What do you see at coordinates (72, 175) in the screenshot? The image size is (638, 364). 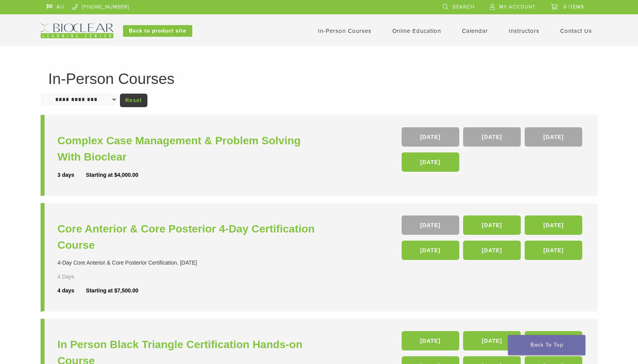 I see `div: 3 days` at bounding box center [72, 175].